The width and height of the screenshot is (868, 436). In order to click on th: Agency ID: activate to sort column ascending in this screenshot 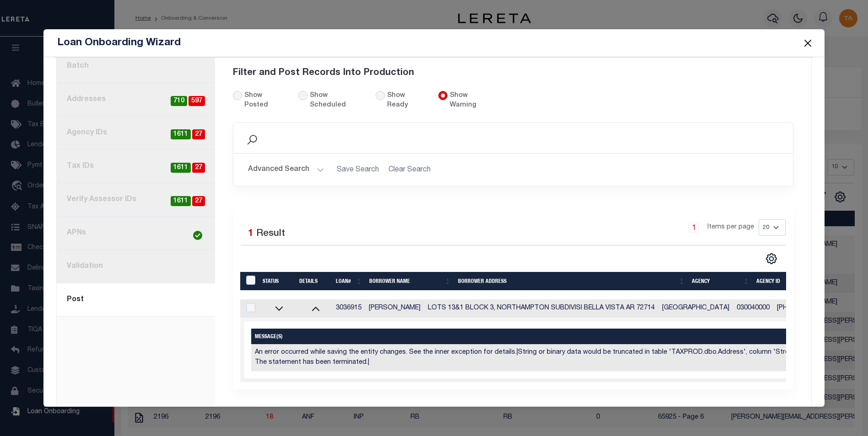, I will do `click(773, 281)`.